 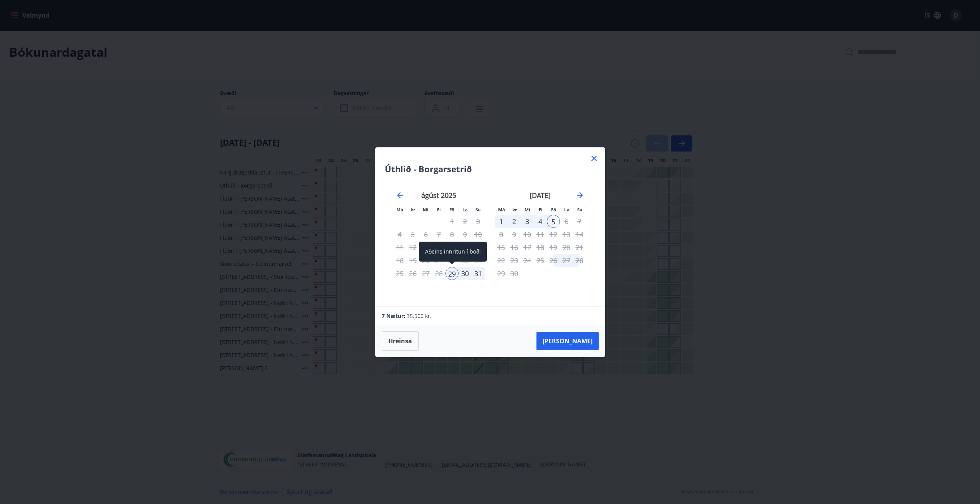 I want to click on td: Not available. laugardagur, 6. september 2025, so click(x=566, y=221).